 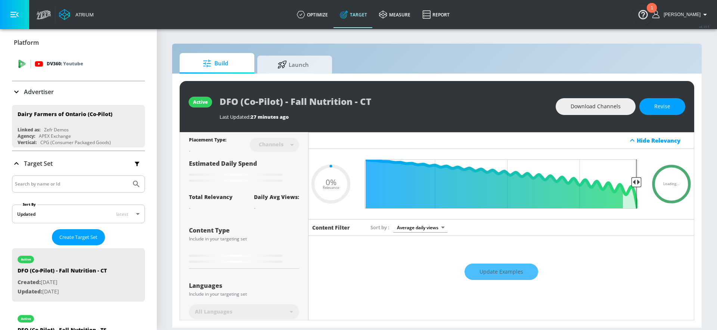 What do you see at coordinates (65, 114) in the screenshot?
I see `div: Dairy Farmers of Ontario (Co-Pilot)` at bounding box center [65, 114].